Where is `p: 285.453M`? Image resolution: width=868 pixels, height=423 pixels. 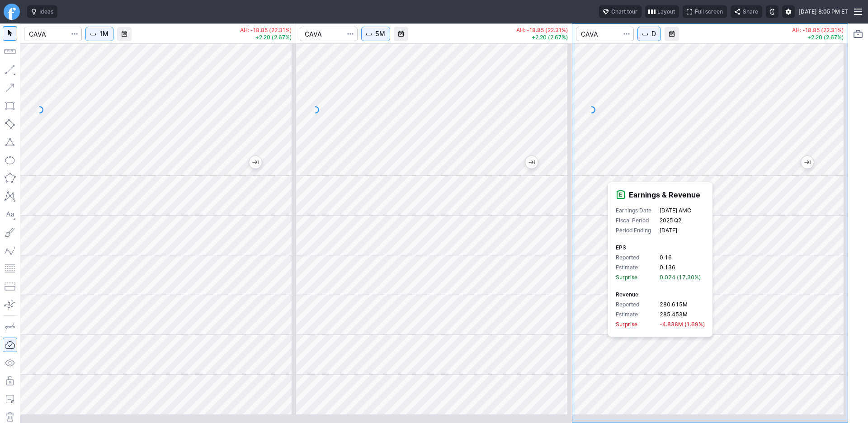 p: 285.453M is located at coordinates (682, 315).